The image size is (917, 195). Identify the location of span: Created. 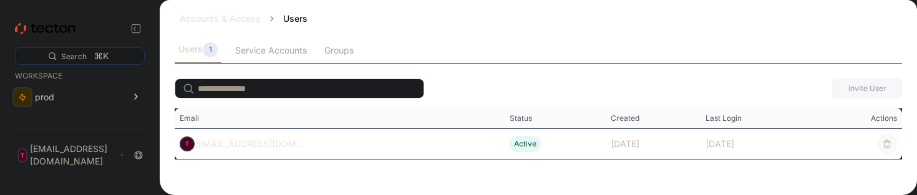
(625, 118).